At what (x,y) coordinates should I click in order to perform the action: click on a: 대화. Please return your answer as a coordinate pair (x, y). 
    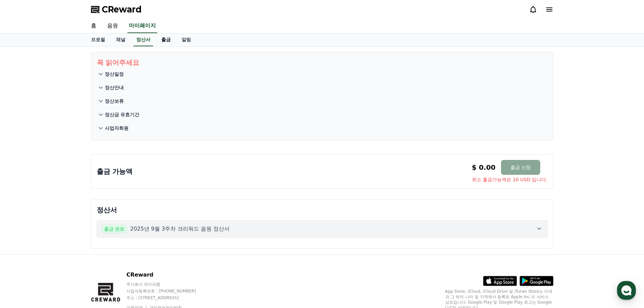
    Looking at the image, I should click on (66, 223).